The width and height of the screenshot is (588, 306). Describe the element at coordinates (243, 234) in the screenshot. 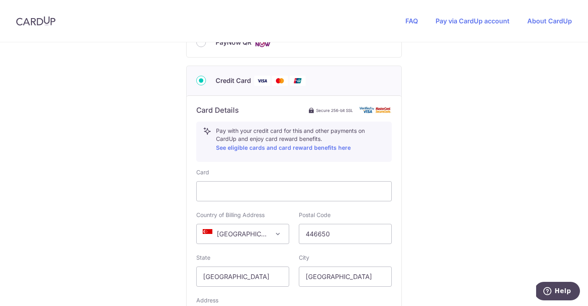

I see `span: Singapore` at that location.